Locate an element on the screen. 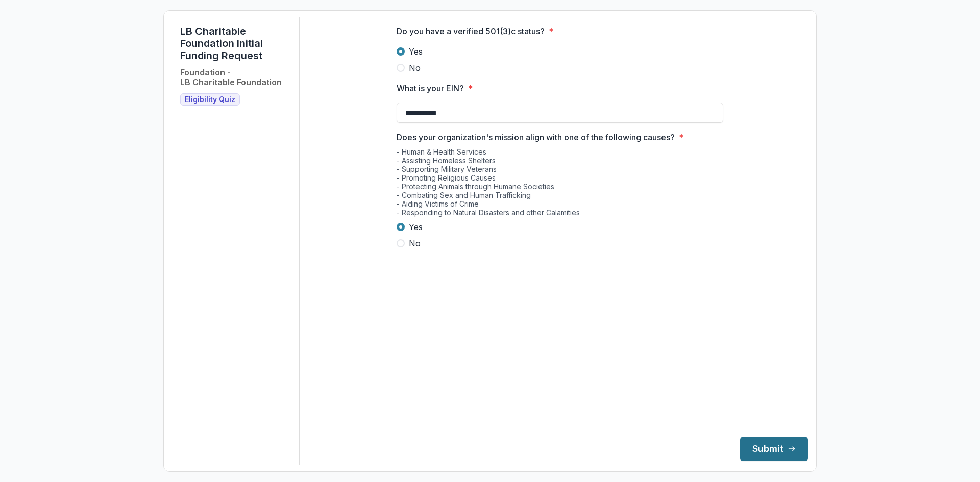  p: Do you have a verified 501(3)c status? is located at coordinates (471, 31).